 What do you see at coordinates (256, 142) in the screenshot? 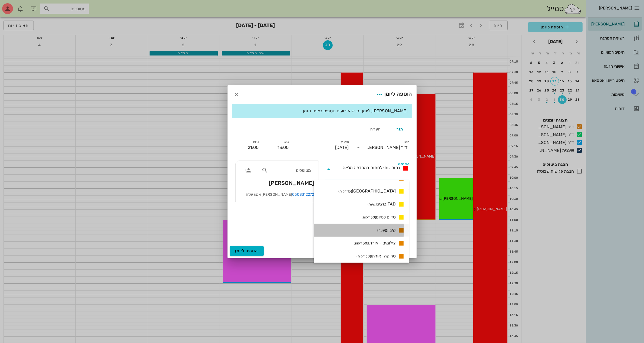
I see `label: סיום` at bounding box center [256, 142].